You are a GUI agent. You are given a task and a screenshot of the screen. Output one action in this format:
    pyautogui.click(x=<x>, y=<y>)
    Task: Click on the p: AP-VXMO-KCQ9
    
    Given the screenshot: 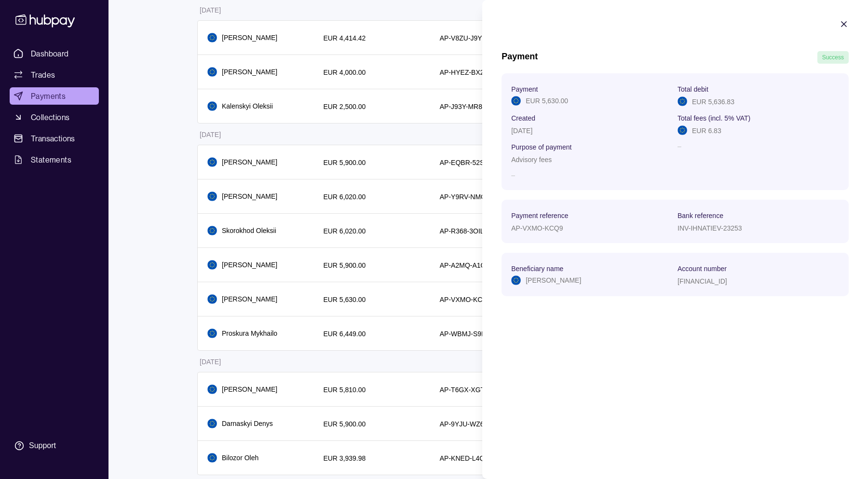 What is the action you would take?
    pyautogui.click(x=537, y=228)
    